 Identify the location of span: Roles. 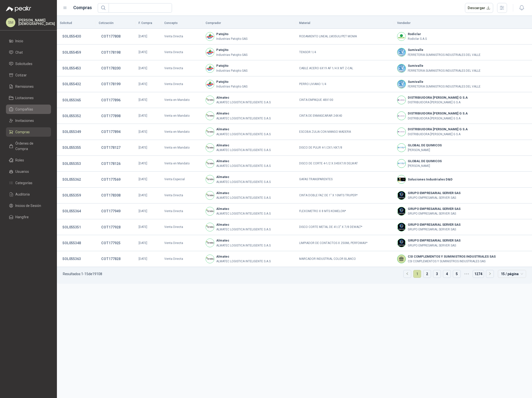
(20, 160).